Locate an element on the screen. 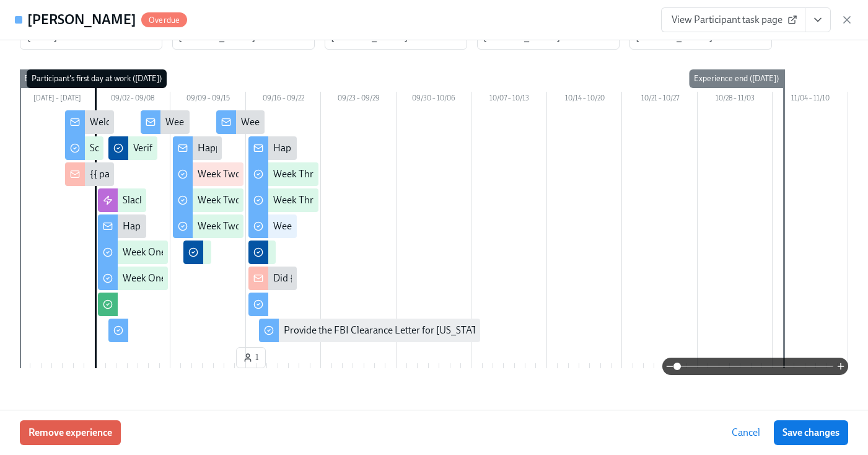 The height and width of the screenshot is (455, 868). button: View task page is located at coordinates (818, 20).